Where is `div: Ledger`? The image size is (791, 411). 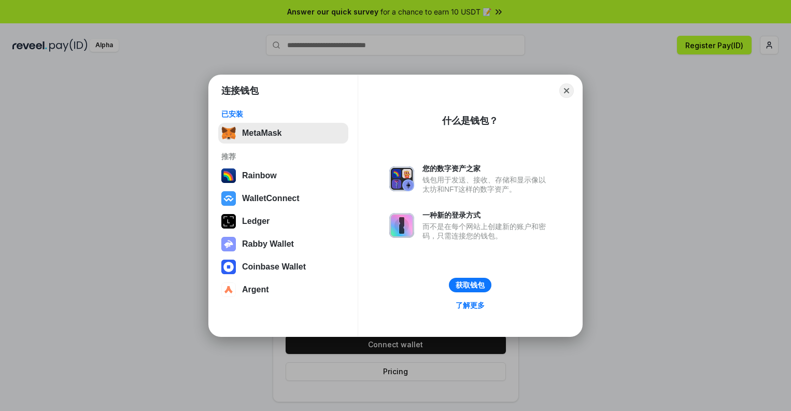 div: Ledger is located at coordinates (255, 221).